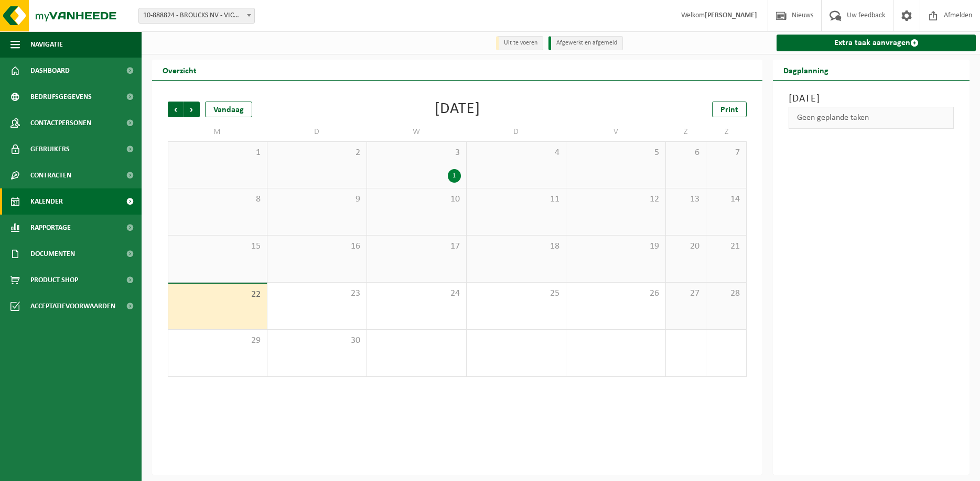  Describe the element at coordinates (586, 43) in the screenshot. I see `li: Afgewerkt en afgemeld` at that location.